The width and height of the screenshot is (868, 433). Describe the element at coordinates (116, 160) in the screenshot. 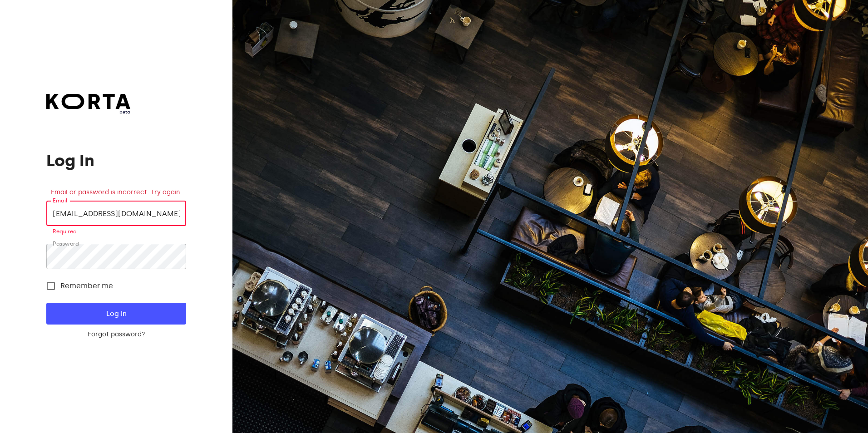

I see `h1: Log In` at that location.